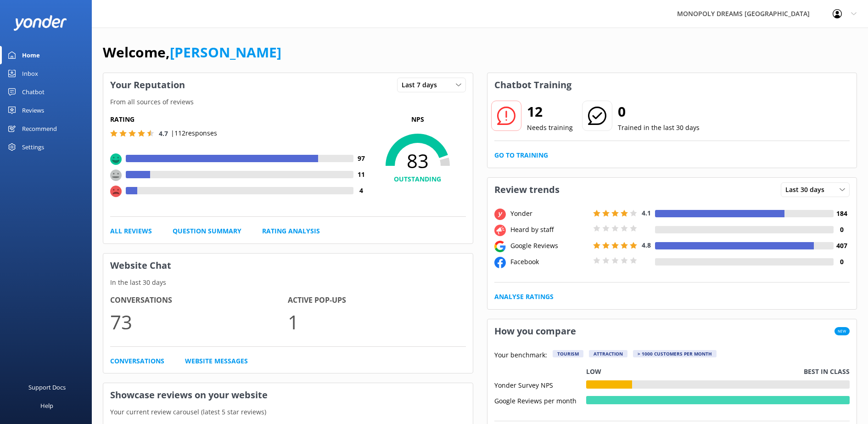  What do you see at coordinates (608, 354) in the screenshot?
I see `div: Attraction` at bounding box center [608, 354].